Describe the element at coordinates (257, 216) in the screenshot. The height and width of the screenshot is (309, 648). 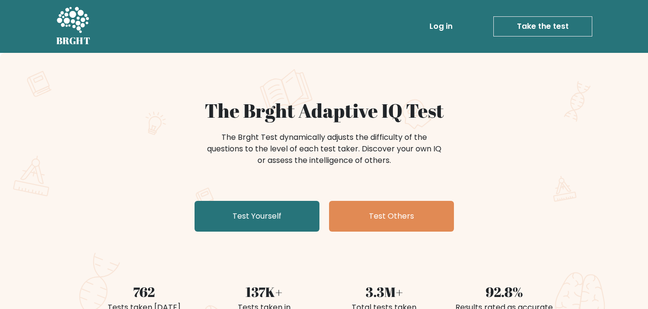
I see `a: Test Yourself` at that location.